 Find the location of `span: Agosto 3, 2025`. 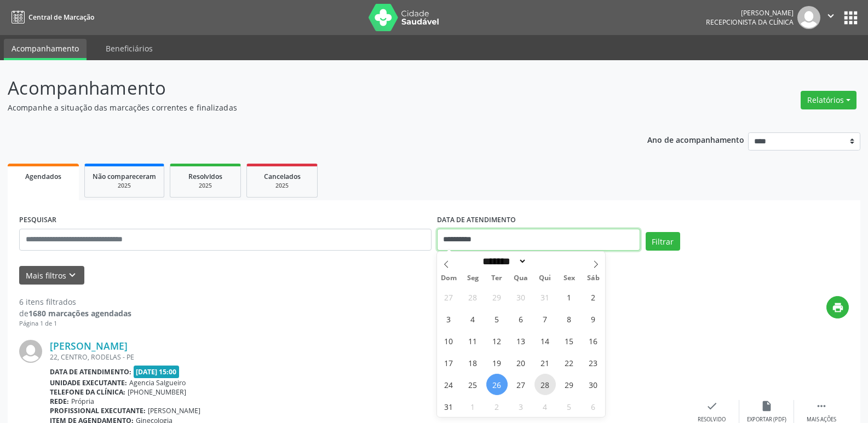

span: Agosto 3, 2025 is located at coordinates (448, 318).